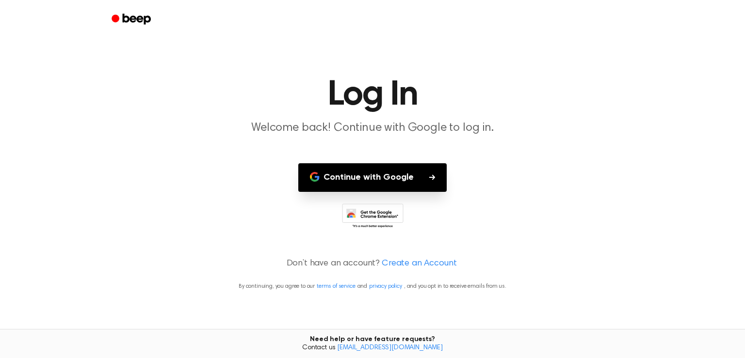 This screenshot has width=745, height=358. Describe the element at coordinates (372, 95) in the screenshot. I see `h1: Log In` at that location.